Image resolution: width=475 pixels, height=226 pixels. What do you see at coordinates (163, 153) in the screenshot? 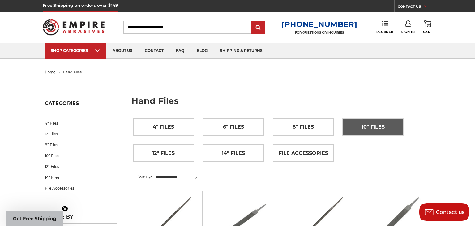
I see `span: 12" Files` at bounding box center [163, 153].